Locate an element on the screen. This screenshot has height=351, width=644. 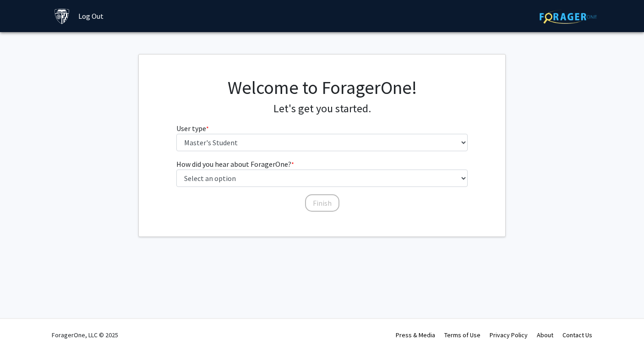
a: Contact Us is located at coordinates (577, 335).